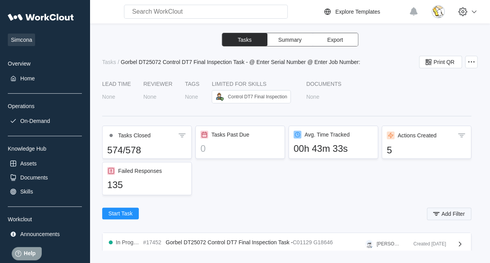 Image resolution: width=490 pixels, height=263 pixels. What do you see at coordinates (45, 178) in the screenshot?
I see `a: Documents` at bounding box center [45, 178].